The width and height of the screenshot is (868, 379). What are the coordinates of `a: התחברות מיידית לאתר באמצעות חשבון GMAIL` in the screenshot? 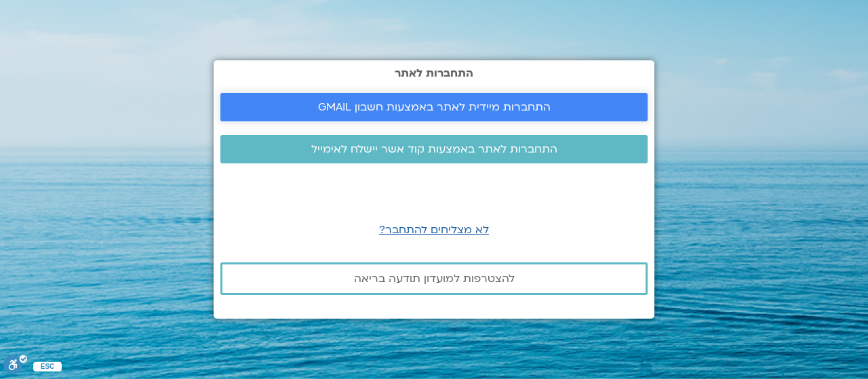 It's located at (434, 107).